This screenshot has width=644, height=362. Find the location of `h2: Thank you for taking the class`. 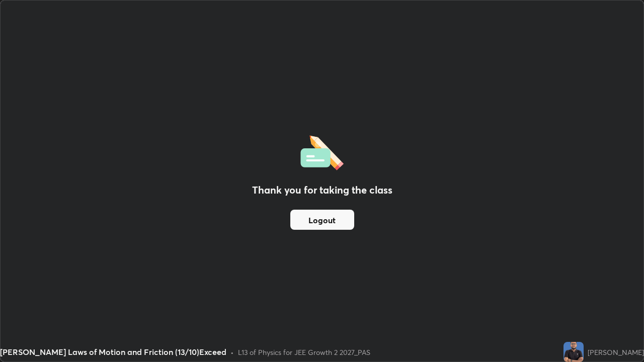

h2: Thank you for taking the class is located at coordinates (322, 190).